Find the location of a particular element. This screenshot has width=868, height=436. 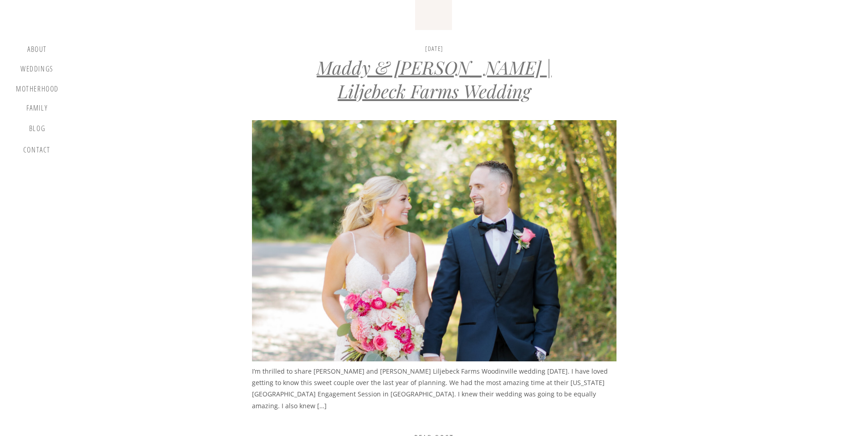

a: about is located at coordinates (37, 51).